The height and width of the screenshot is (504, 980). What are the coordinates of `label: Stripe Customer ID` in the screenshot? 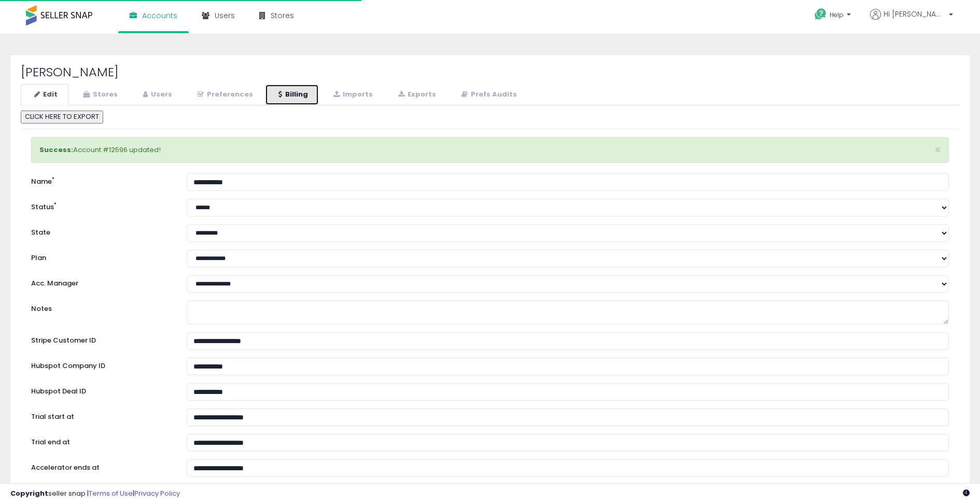 It's located at (101, 339).